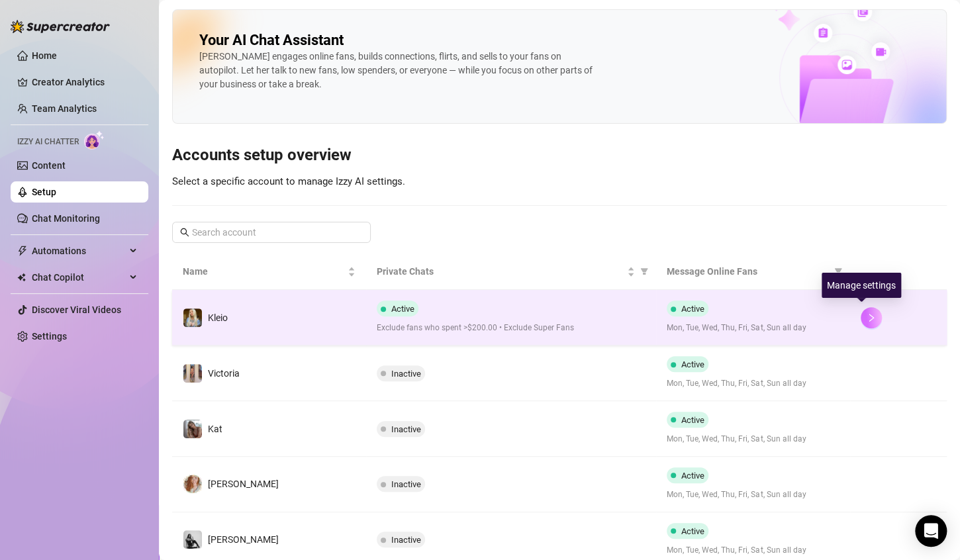 This screenshot has width=960, height=560. Describe the element at coordinates (79, 277) in the screenshot. I see `span: Chat Copilot` at that location.